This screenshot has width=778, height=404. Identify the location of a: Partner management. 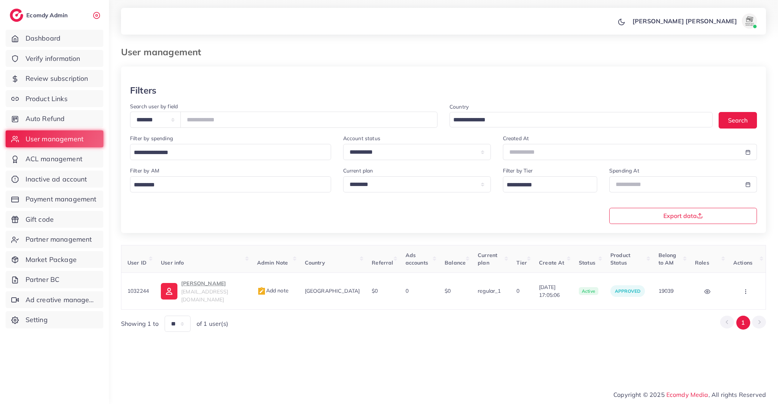
(54, 239).